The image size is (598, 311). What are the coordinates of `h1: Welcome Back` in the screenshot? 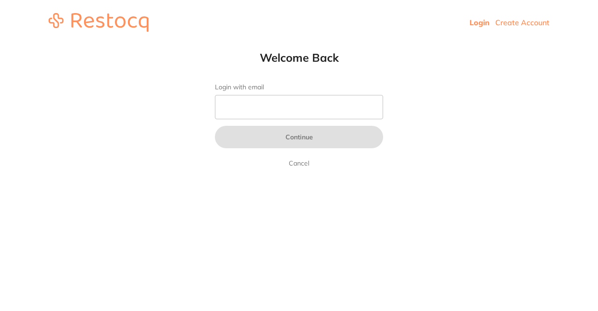 It's located at (299, 57).